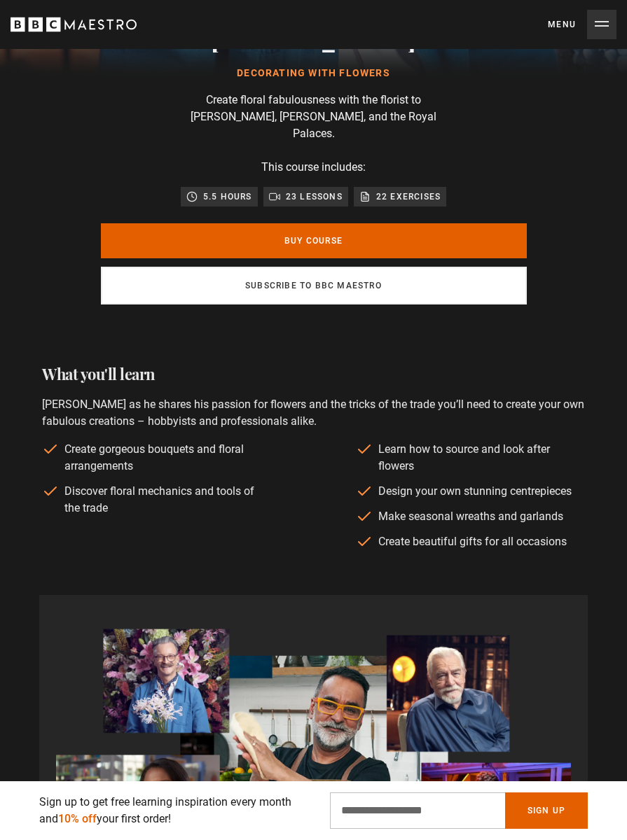 This screenshot has height=840, width=627. What do you see at coordinates (546, 811) in the screenshot?
I see `button: Sign Up` at bounding box center [546, 811].